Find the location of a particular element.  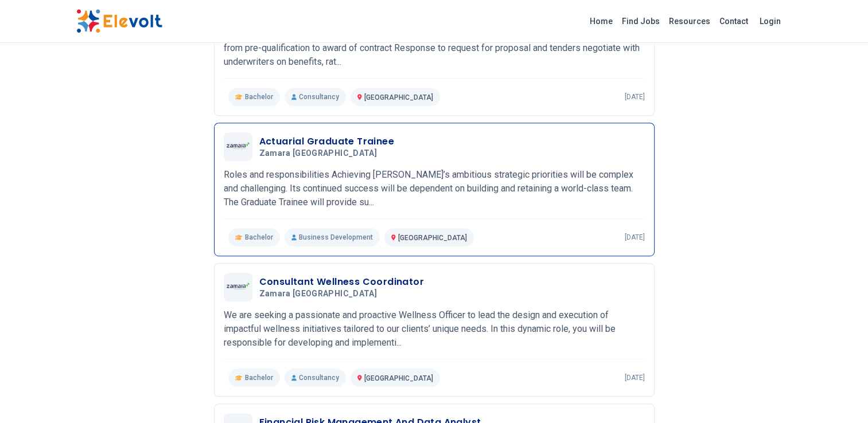

a: Home is located at coordinates (601, 21).